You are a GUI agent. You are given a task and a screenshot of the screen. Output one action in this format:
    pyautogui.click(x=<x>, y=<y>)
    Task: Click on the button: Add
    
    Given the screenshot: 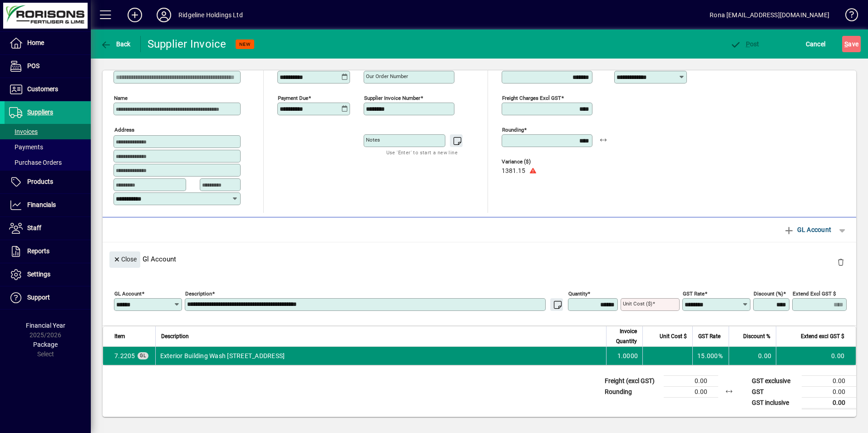 What is the action you would take?
    pyautogui.click(x=135, y=15)
    